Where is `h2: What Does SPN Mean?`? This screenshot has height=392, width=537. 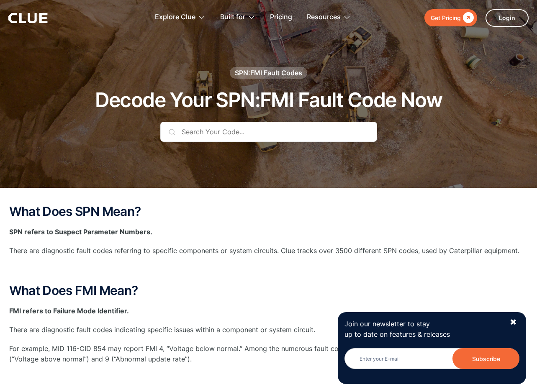 h2: What Does SPN Mean? is located at coordinates (269, 211).